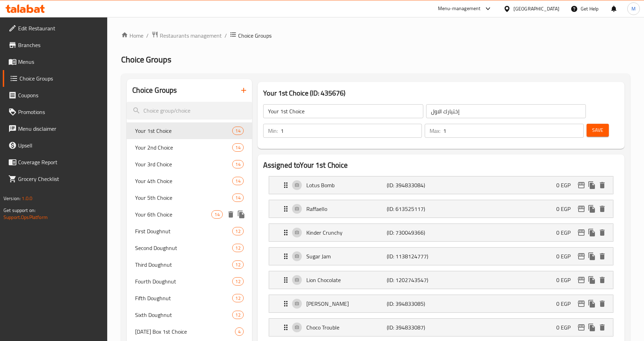 Image resolution: width=644 pixels, height=341 pixels. Describe the element at coordinates (414, 303) in the screenshot. I see `p: (ID: 394833085)` at that location.